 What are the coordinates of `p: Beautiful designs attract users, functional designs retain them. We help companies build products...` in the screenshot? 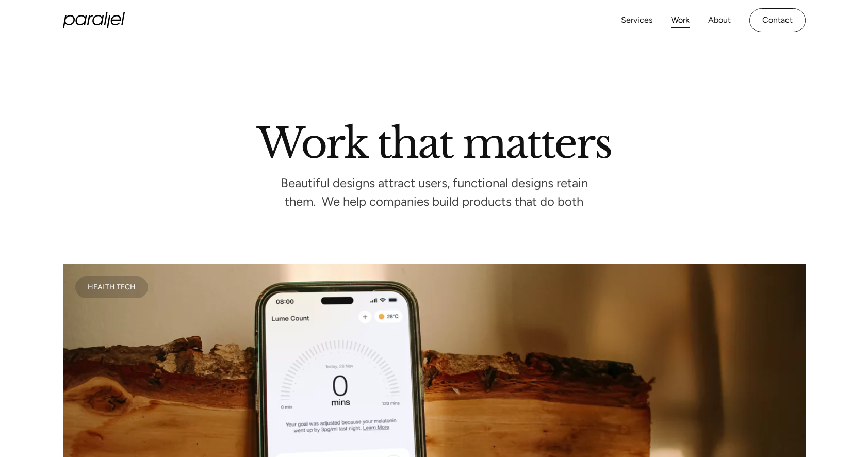 It's located at (434, 193).